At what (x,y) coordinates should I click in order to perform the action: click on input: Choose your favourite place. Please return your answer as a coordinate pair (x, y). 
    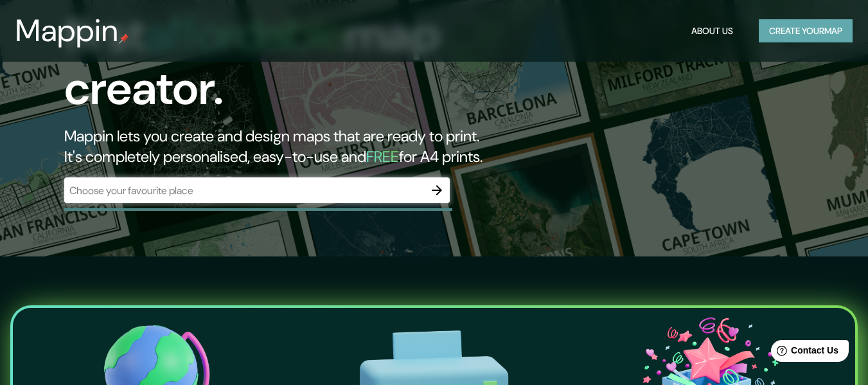
    Looking at the image, I should click on (244, 190).